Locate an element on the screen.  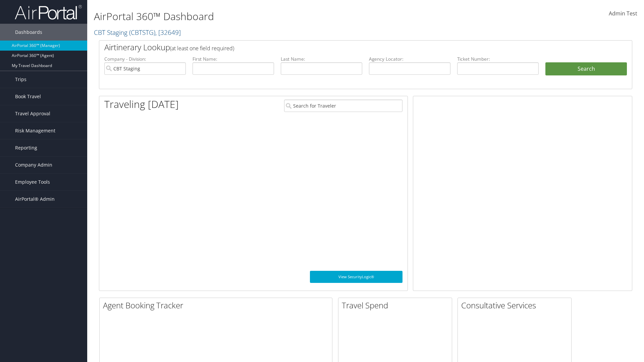
a: View SecurityLogic® is located at coordinates (356, 277).